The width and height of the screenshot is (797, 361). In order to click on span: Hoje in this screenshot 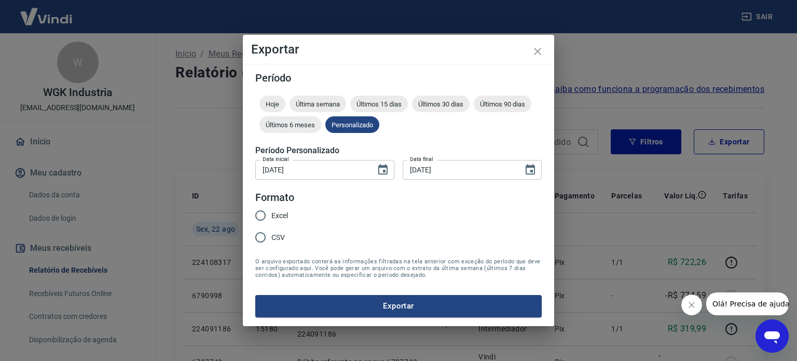, I will do `click(272, 104)`.